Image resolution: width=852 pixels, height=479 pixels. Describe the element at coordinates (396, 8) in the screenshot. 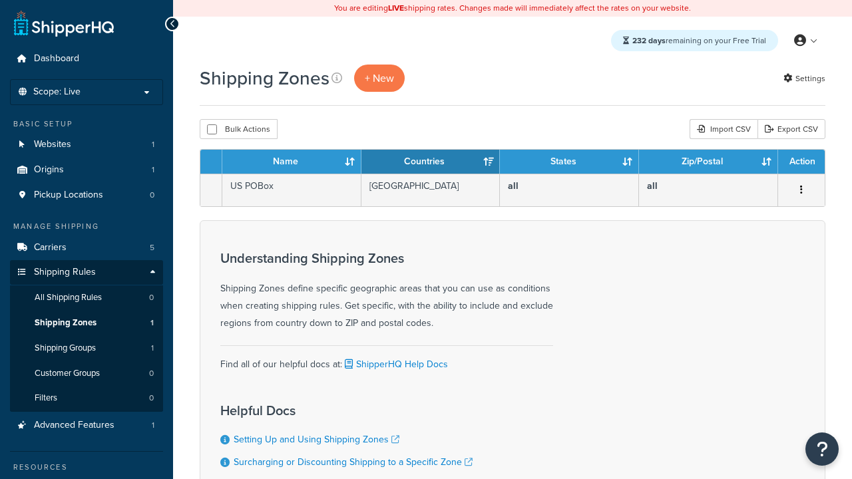

I see `b: LIVE` at that location.